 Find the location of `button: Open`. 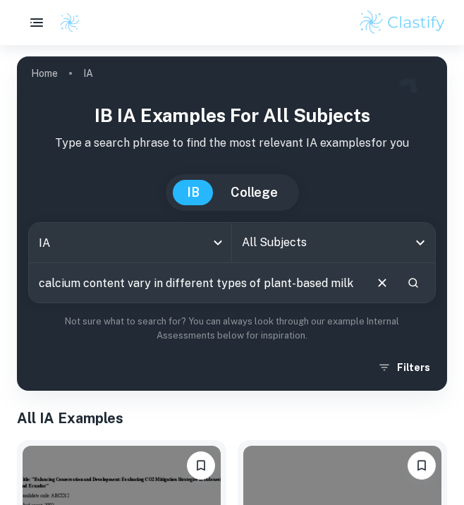

button: Open is located at coordinates (420, 243).